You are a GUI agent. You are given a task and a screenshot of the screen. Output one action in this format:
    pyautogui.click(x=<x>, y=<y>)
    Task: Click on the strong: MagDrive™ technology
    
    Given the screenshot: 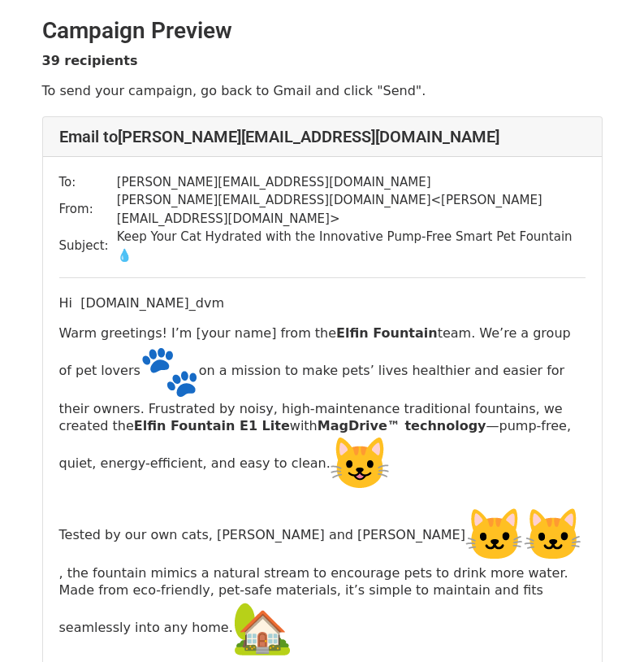 What is the action you would take?
    pyautogui.click(x=402, y=425)
    